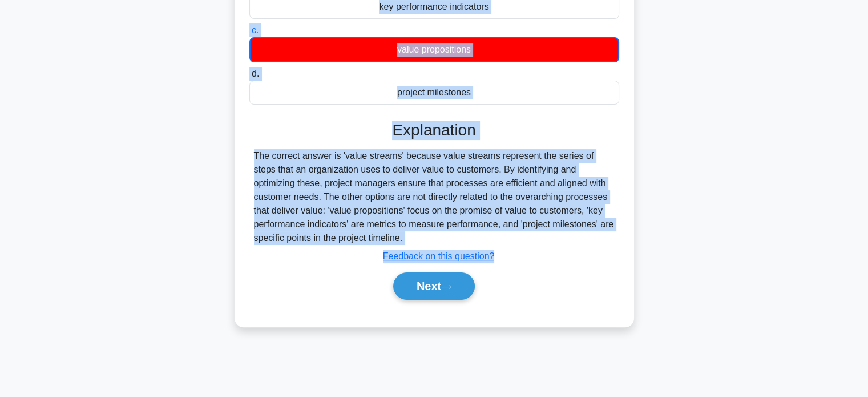 Image resolution: width=868 pixels, height=397 pixels. What do you see at coordinates (434, 130) in the screenshot?
I see `h3: Explanation` at bounding box center [434, 130].